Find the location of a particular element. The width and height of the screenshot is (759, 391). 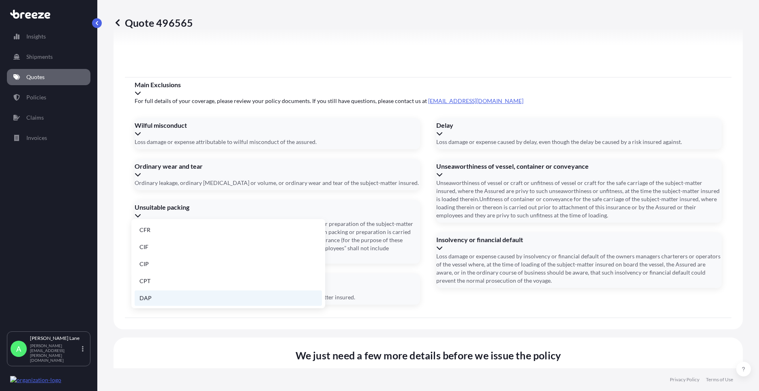

span: For full details of your coverage, please review your policy documents. If you still have questio... is located at coordinates (428, 101).